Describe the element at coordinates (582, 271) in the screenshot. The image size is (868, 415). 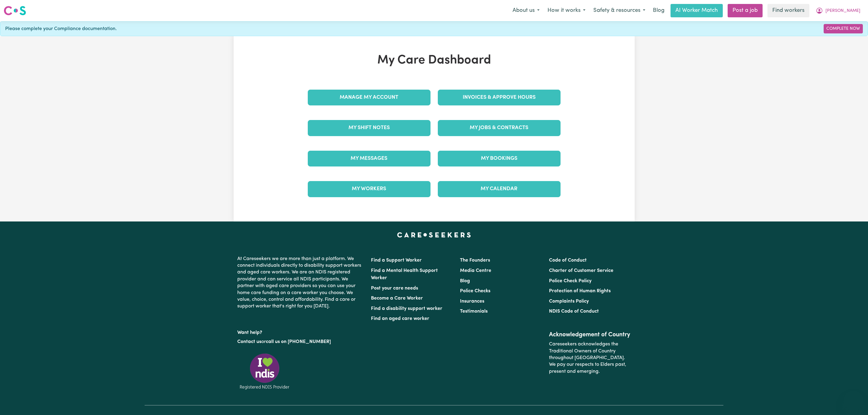
I see `a: Charter of Customer Service` at that location.